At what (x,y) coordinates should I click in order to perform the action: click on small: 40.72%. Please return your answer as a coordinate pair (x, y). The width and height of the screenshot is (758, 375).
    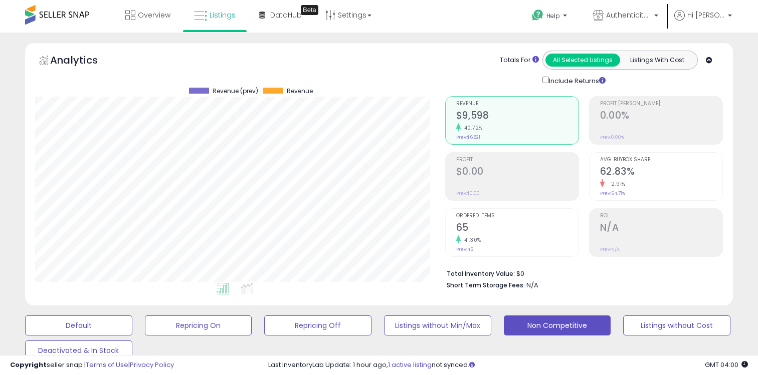
    Looking at the image, I should click on (472, 128).